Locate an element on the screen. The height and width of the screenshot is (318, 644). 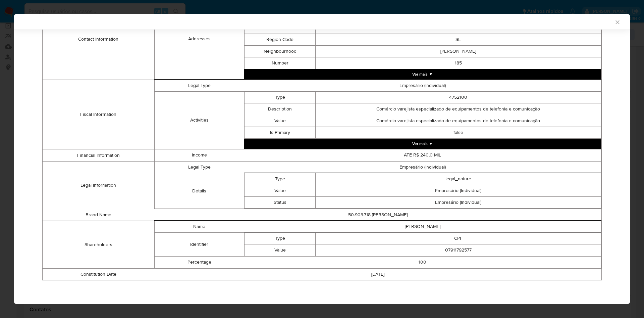
td: 07911792577 is located at coordinates (458, 250).